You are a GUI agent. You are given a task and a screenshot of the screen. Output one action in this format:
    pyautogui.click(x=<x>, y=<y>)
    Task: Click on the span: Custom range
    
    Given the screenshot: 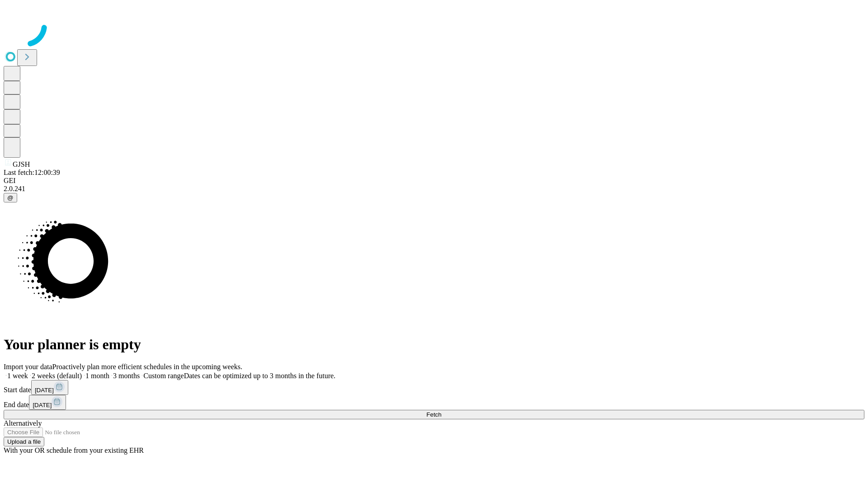 What is the action you would take?
    pyautogui.click(x=163, y=376)
    